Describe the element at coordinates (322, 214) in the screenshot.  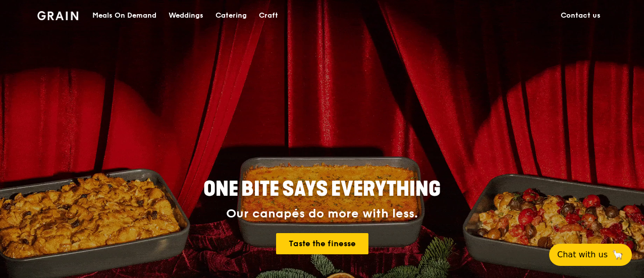
I see `div: Our canapés do more with less.` at that location.